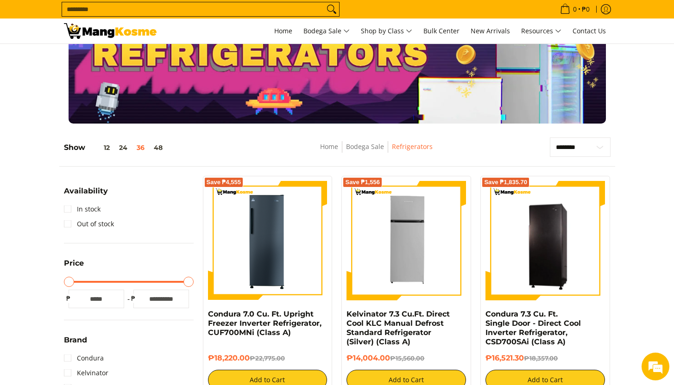 This screenshot has height=385, width=674. Describe the element at coordinates (100, 148) in the screenshot. I see `button: 12` at that location.